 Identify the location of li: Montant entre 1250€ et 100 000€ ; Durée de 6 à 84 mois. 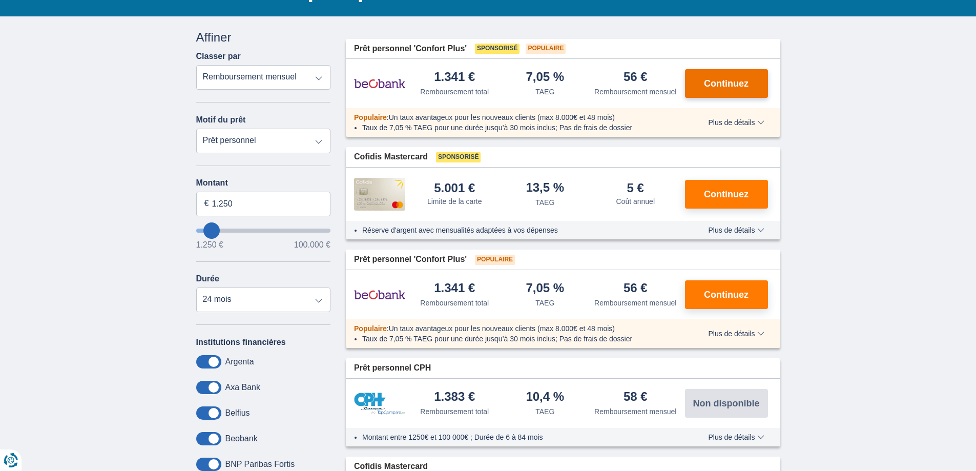
(520, 437).